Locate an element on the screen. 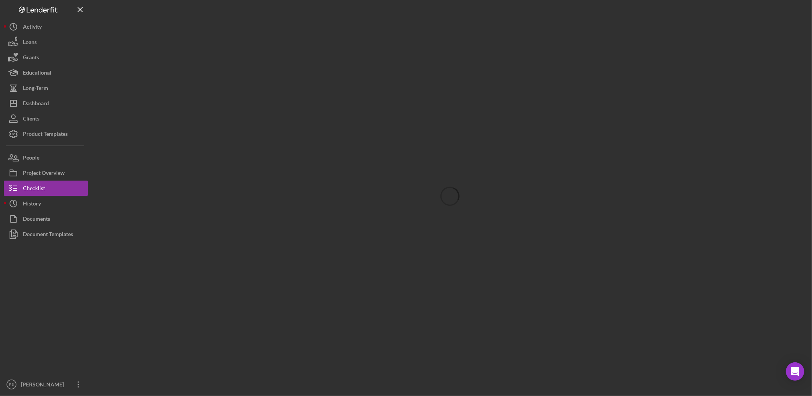  button: Long-Term is located at coordinates (46, 88).